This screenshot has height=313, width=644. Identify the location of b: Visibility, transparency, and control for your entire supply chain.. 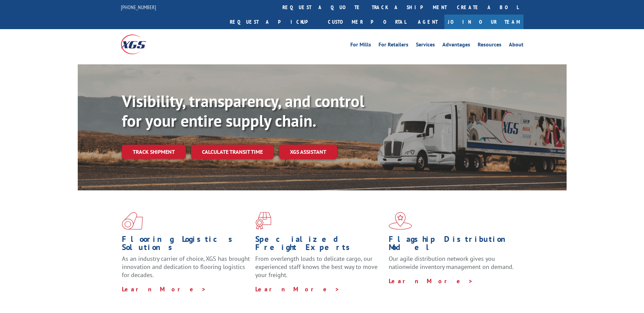
(243, 111).